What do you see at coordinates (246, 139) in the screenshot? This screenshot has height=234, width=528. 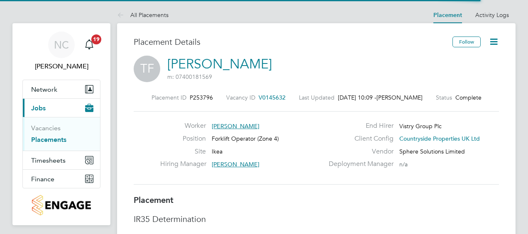 I see `span: Forklift Operator (Zone 4)` at bounding box center [246, 139].